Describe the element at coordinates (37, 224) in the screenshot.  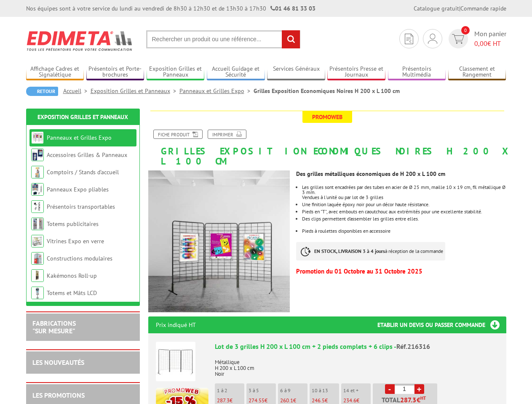
I see `img: Totems publicitaires` at that location.